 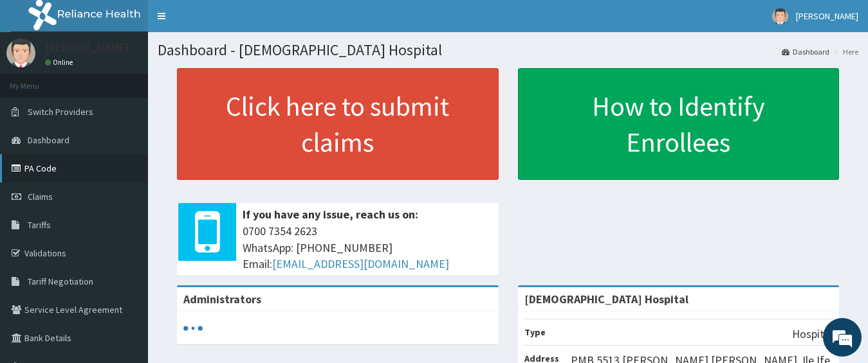 What do you see at coordinates (805, 52) in the screenshot?
I see `a: Dashboard` at bounding box center [805, 52].